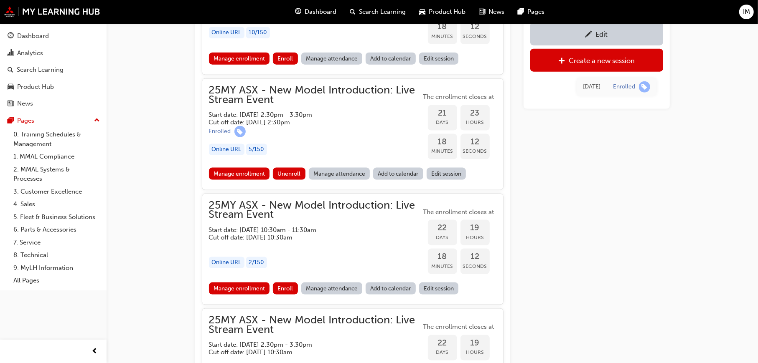 The width and height of the screenshot is (758, 363). Describe the element at coordinates (315, 12) in the screenshot. I see `a: guage-iconDashboard` at that location.